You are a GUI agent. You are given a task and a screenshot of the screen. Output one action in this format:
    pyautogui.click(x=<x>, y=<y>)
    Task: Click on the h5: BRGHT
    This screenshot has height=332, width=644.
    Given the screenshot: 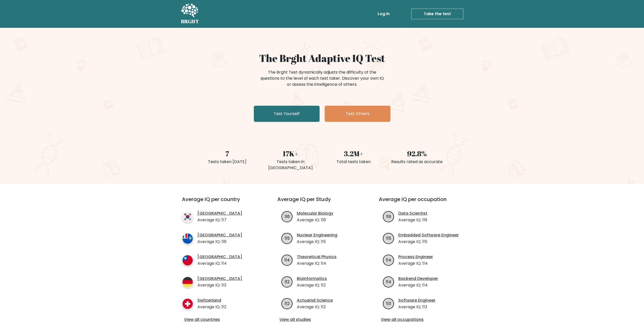 What is the action you would take?
    pyautogui.click(x=190, y=21)
    